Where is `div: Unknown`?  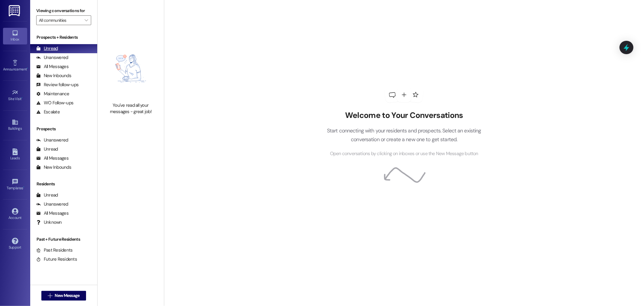
div: Unknown is located at coordinates (49, 222).